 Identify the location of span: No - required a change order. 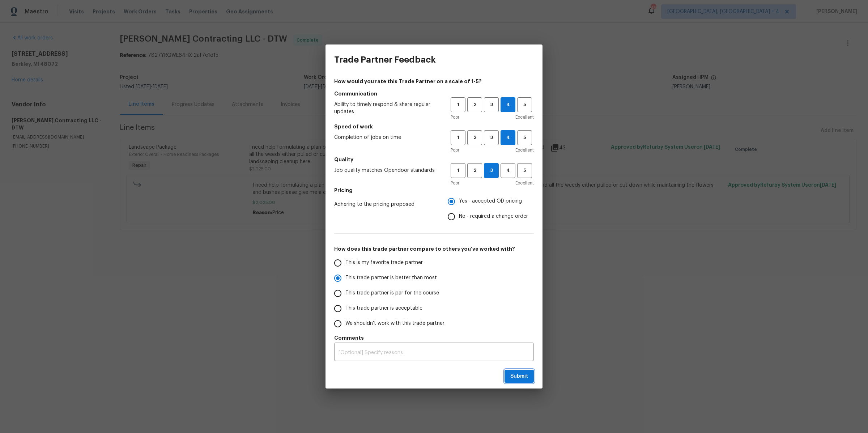
(493, 216).